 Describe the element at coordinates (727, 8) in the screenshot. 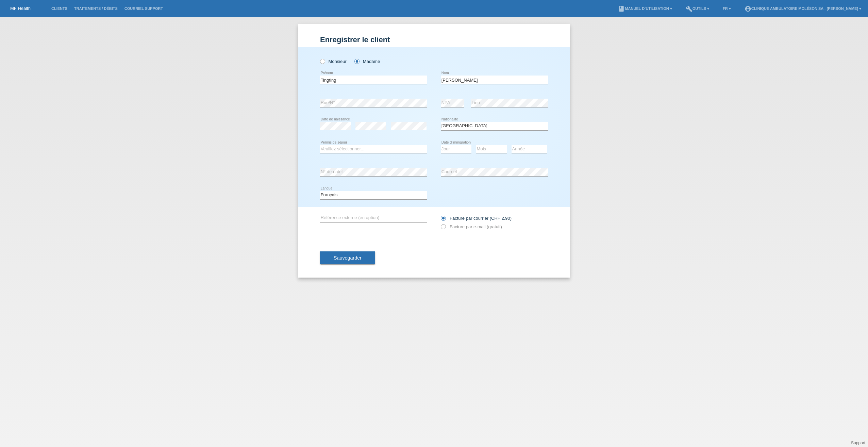

I see `a: FR ▾` at that location.